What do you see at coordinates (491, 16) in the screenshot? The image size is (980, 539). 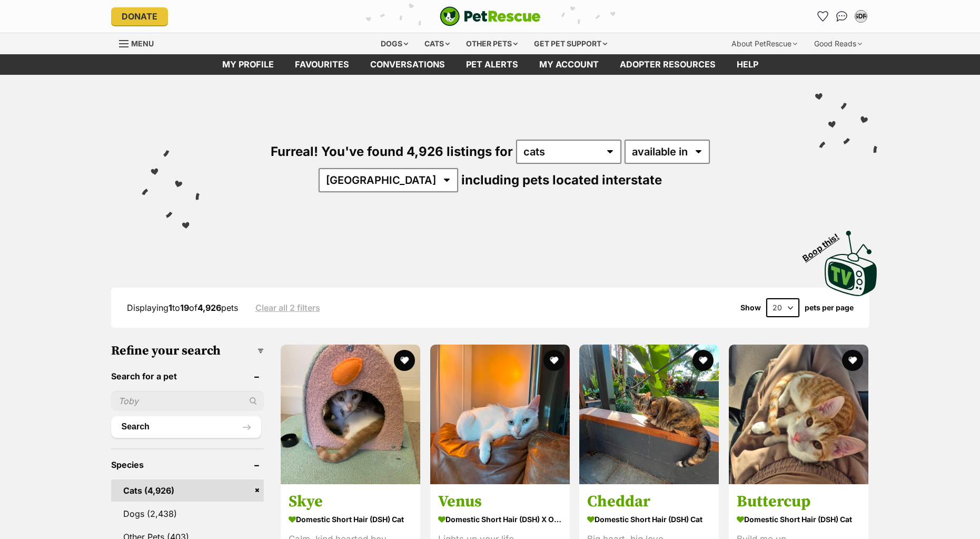 I see `a: PetRescue` at bounding box center [491, 16].